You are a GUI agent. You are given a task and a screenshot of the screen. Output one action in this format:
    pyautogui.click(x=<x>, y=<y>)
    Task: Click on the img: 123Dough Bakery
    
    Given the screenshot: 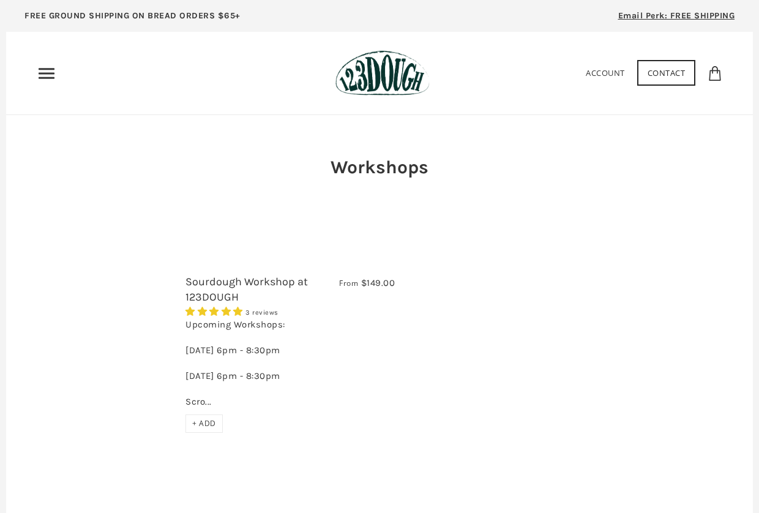 What is the action you would take?
    pyautogui.click(x=382, y=73)
    